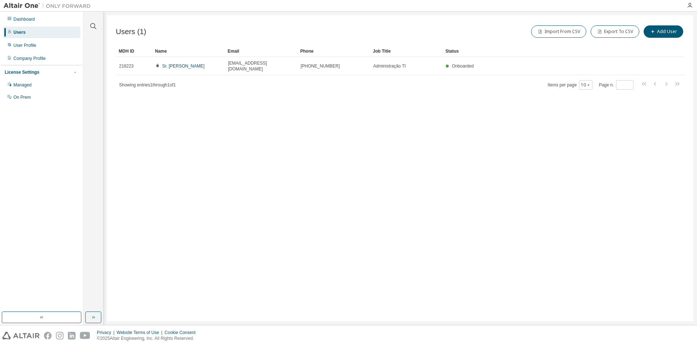 This screenshot has width=697, height=346. What do you see at coordinates (24, 19) in the screenshot?
I see `div: Dashboard` at bounding box center [24, 19].